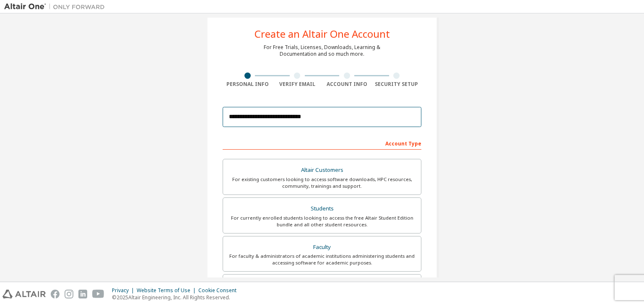 The image size is (644, 306). What do you see at coordinates (322, 51) in the screenshot?
I see `div: For Free Trials, Licenses, Downloads, Learning & Documentation and so much more.` at bounding box center [322, 51].